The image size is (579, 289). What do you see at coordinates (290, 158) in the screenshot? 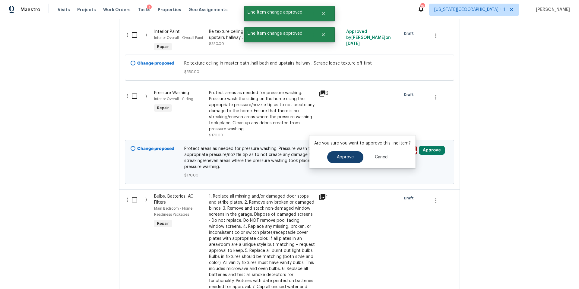
I see `span: Protect areas as needed for pressure washing. Pressure wash the siding on the home using the appr...` at bounding box center [290, 158].